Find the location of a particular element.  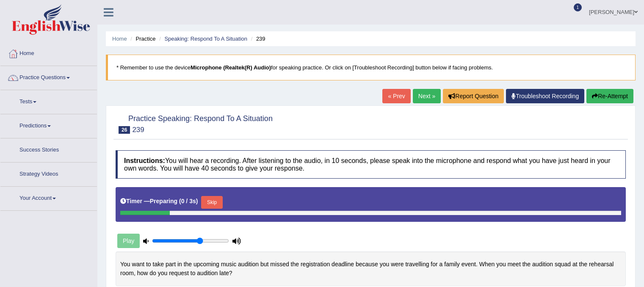

h2: Practice Speaking: Respond To A Situation is located at coordinates (194, 123).